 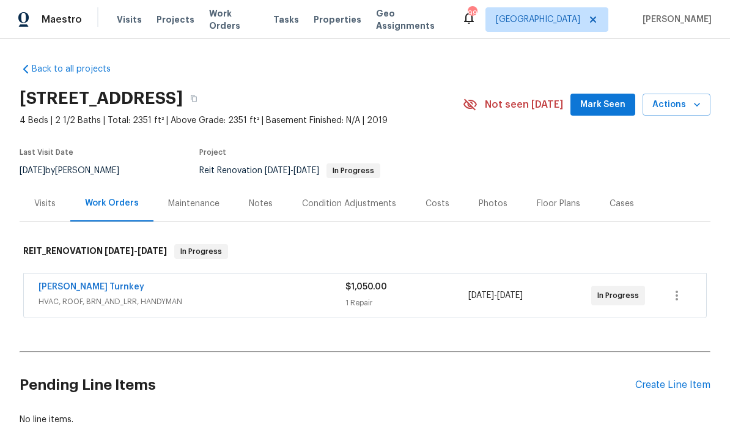 I want to click on span: Geo Assignments, so click(x=412, y=20).